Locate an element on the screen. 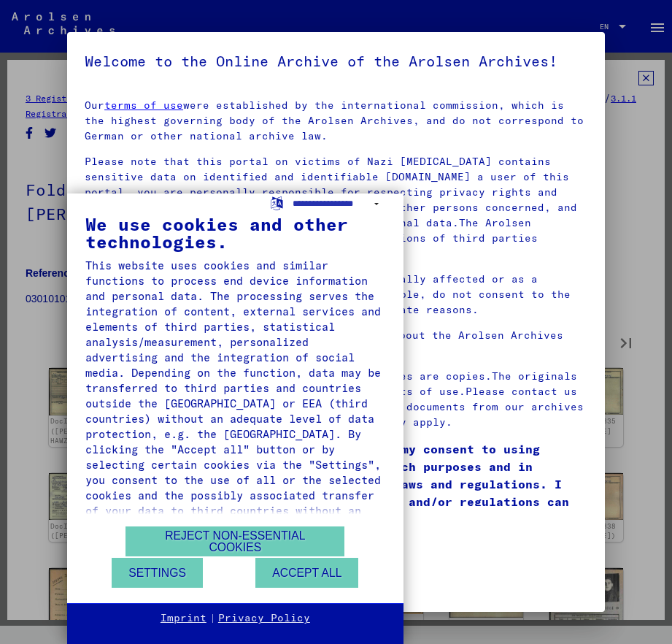  div: We use cookies and other technologies. is located at coordinates (235, 233).